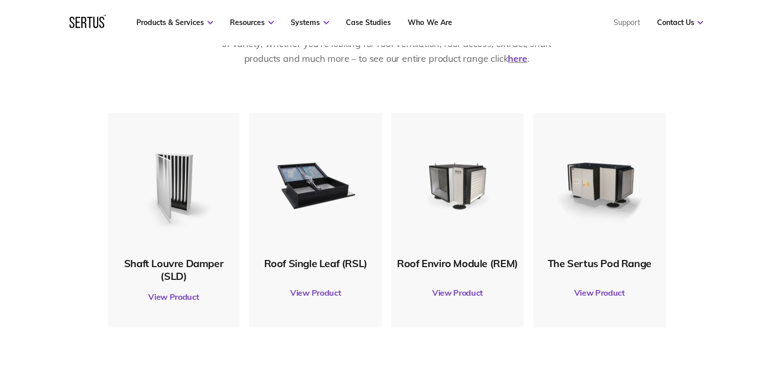 Image resolution: width=773 pixels, height=381 pixels. What do you see at coordinates (457, 263) in the screenshot?
I see `div: Roof Enviro Module (REM)` at bounding box center [457, 263].